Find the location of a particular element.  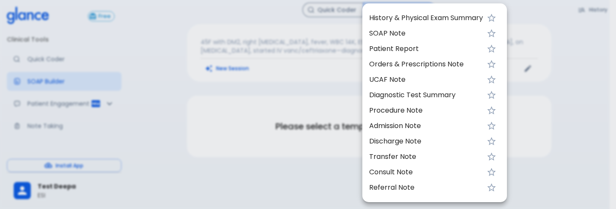

span: Consult Note is located at coordinates (426, 172).